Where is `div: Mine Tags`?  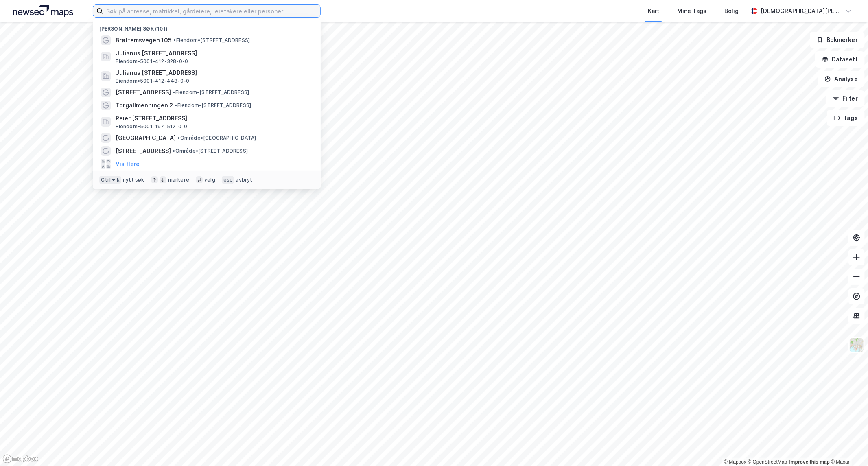 div: Mine Tags is located at coordinates (692, 11).